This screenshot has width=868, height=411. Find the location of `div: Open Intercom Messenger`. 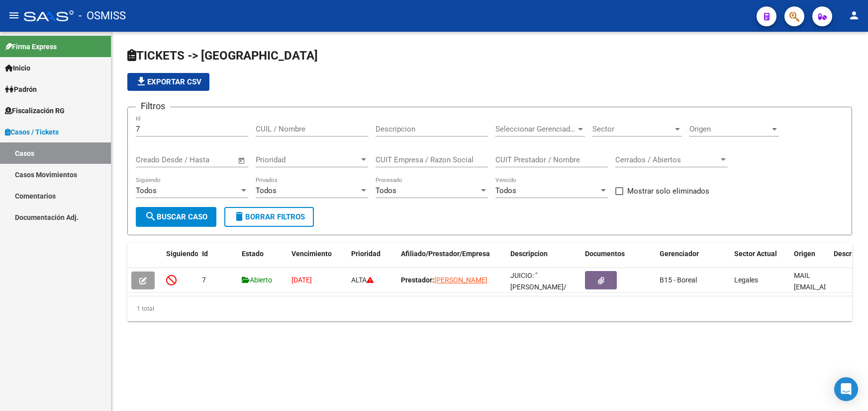

div: Open Intercom Messenger is located at coordinates (846, 389).